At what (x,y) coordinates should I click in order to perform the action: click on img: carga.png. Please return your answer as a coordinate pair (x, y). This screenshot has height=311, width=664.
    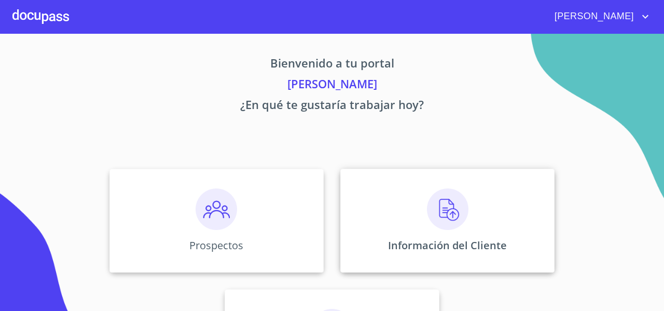
    Looking at the image, I should click on (448, 209).